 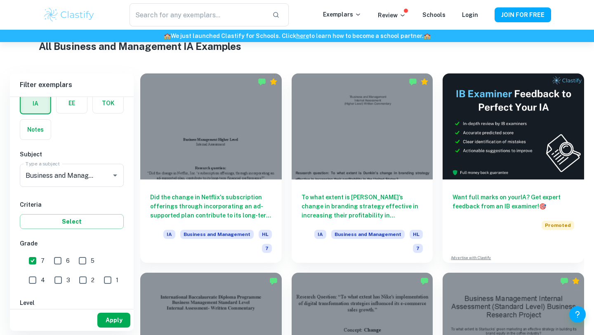 What do you see at coordinates (72, 221) in the screenshot?
I see `button: Select` at bounding box center [72, 221].